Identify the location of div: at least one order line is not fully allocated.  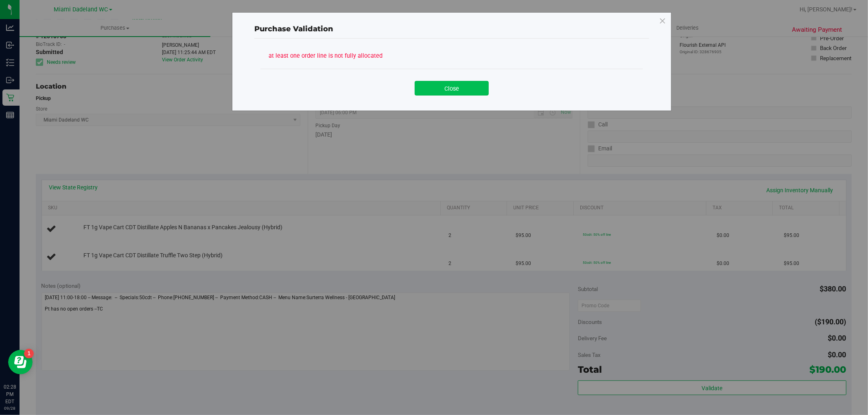
(421, 55).